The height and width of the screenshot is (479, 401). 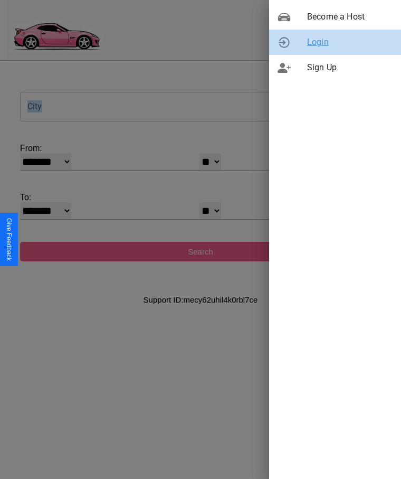 I want to click on div: Become a Host, so click(x=335, y=17).